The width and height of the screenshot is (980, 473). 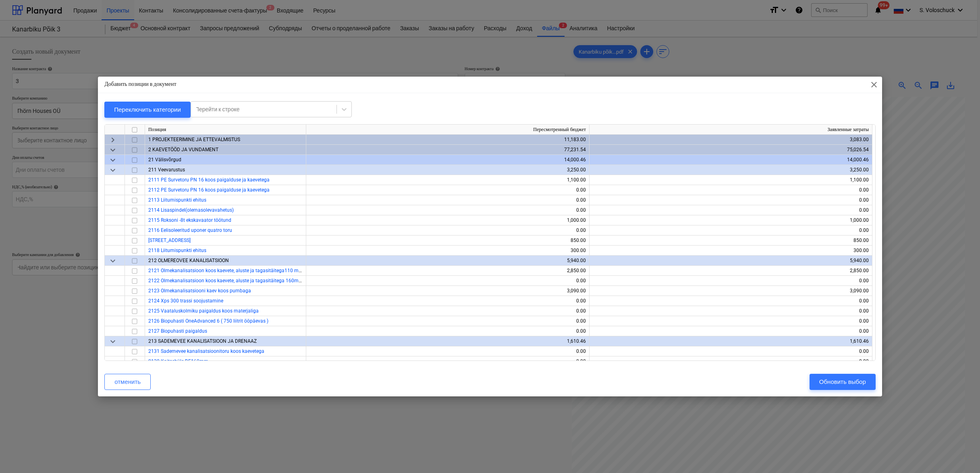 What do you see at coordinates (842, 382) in the screenshot?
I see `button: Обновить выбор` at bounding box center [842, 382].